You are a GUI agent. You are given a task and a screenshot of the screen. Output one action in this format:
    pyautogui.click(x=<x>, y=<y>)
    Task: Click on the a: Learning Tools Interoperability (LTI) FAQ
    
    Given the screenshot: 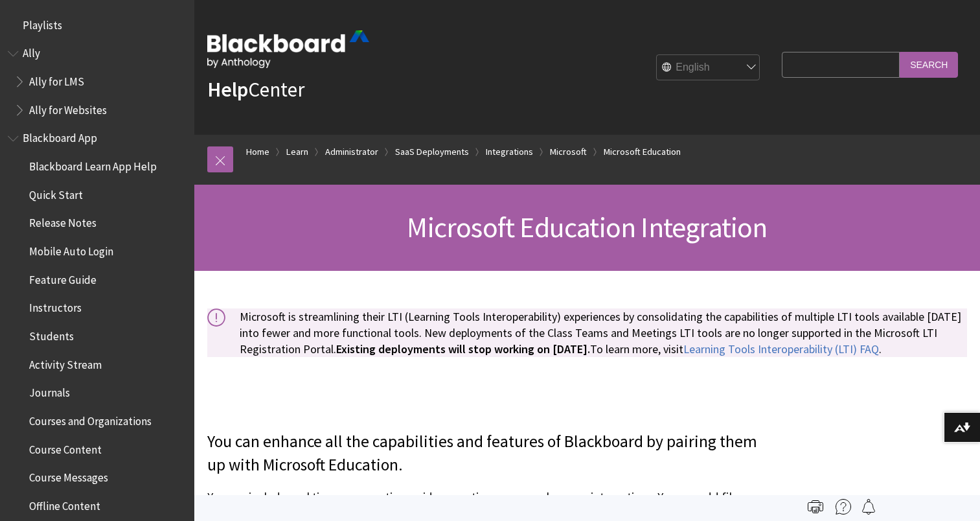 What is the action you would take?
    pyautogui.click(x=781, y=349)
    